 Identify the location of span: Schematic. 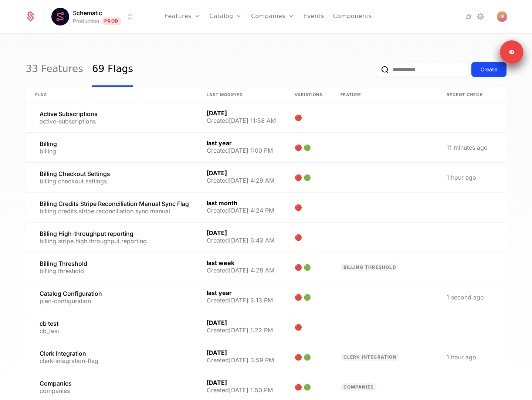
(87, 13).